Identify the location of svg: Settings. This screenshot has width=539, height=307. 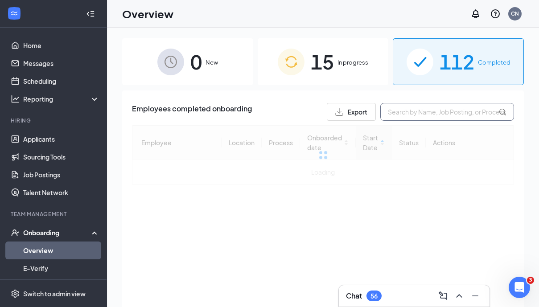
(15, 294).